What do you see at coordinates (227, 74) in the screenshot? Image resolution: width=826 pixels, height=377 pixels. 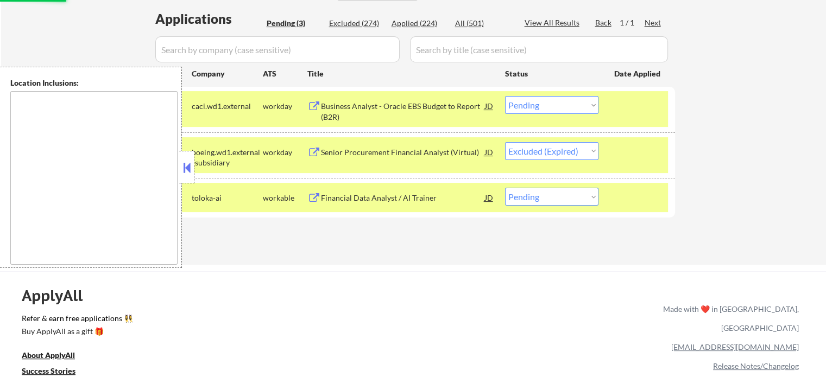 I see `div: Company` at bounding box center [227, 74].